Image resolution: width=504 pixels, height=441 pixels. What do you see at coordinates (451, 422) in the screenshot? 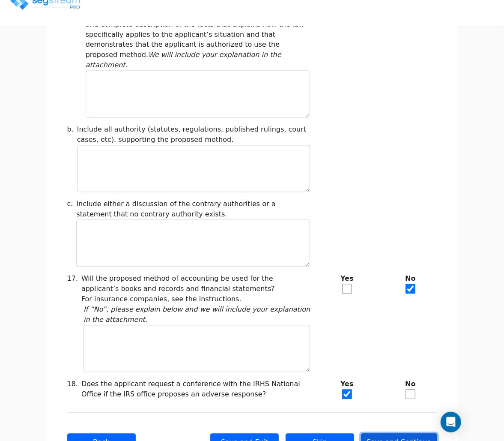
I see `div: Open Intercom Messenger` at bounding box center [451, 422].